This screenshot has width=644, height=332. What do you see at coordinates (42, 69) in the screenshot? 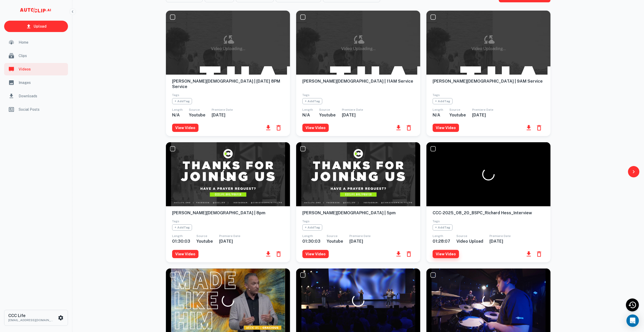
I see `span: Videos` at bounding box center [42, 69].